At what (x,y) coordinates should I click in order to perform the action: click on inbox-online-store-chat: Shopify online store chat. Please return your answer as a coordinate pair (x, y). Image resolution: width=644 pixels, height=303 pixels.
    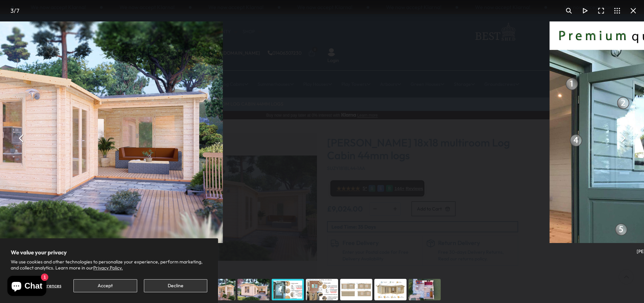
    Looking at the image, I should click on (27, 286).